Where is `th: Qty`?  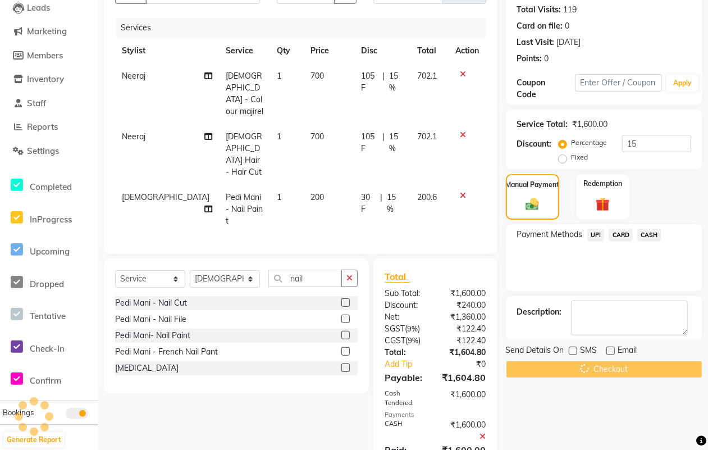
th: Qty is located at coordinates (287, 51).